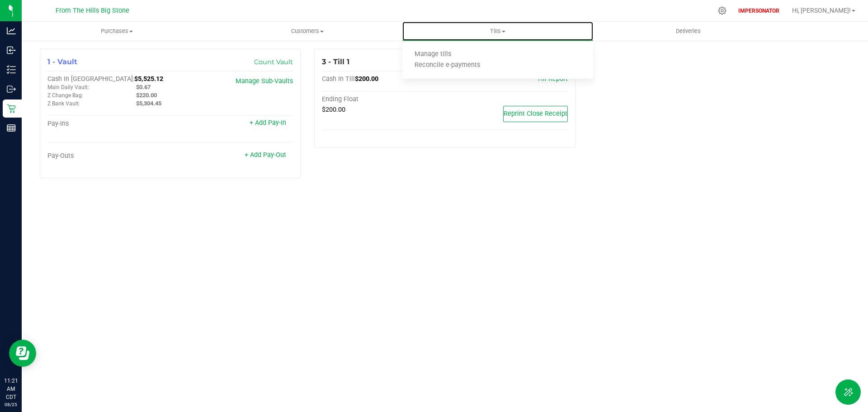 The height and width of the screenshot is (412, 868). What do you see at coordinates (116, 31) in the screenshot?
I see `span: Purchases` at bounding box center [116, 31].